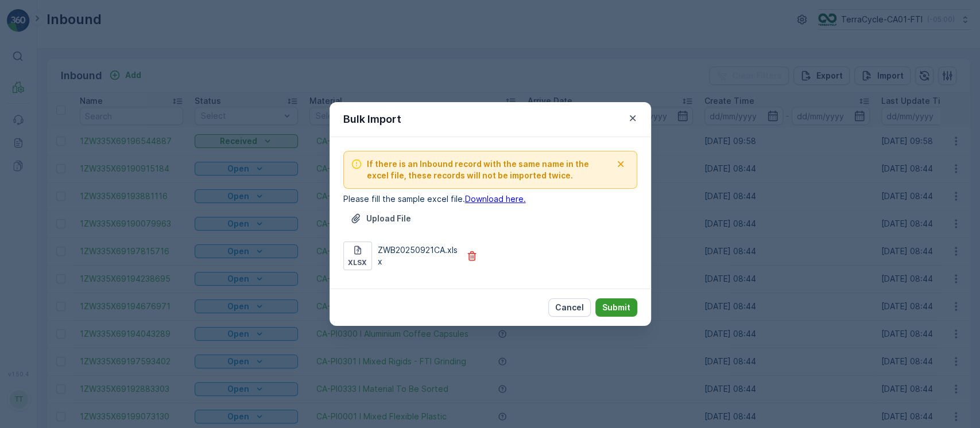  What do you see at coordinates (495, 199) in the screenshot?
I see `a: Download here.` at bounding box center [495, 199].